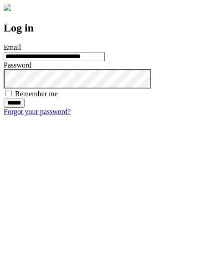  Describe the element at coordinates (12, 47) in the screenshot. I see `label: Email` at that location.